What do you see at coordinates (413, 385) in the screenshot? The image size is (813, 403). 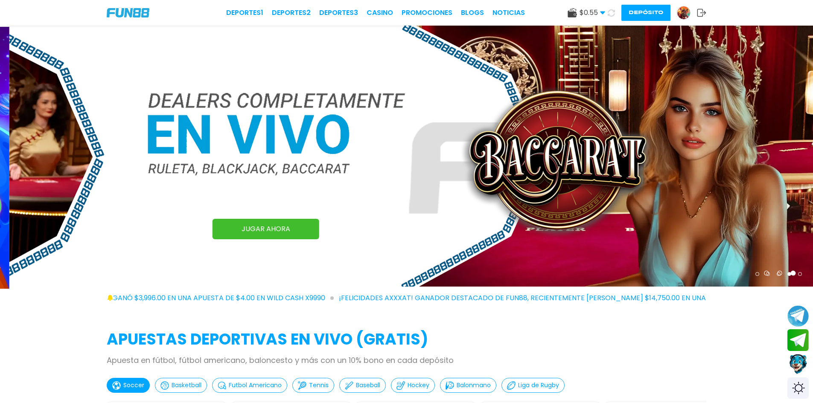 I see `button: Hockey` at bounding box center [413, 385].